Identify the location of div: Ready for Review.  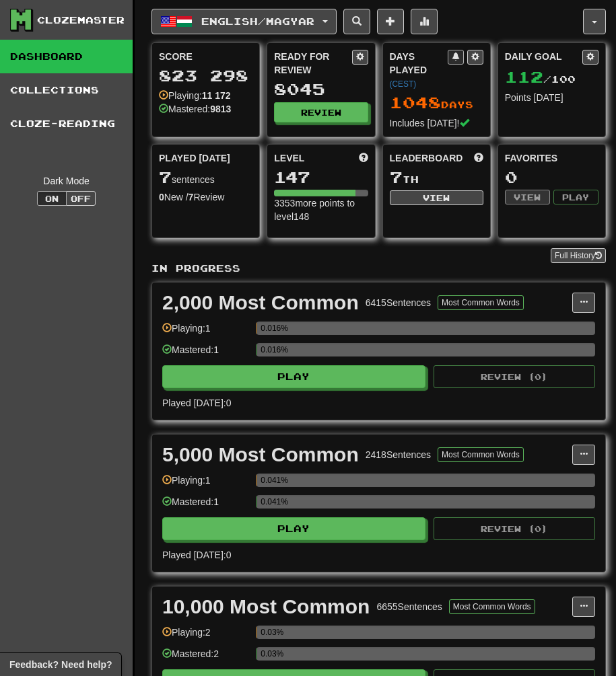
(312, 63).